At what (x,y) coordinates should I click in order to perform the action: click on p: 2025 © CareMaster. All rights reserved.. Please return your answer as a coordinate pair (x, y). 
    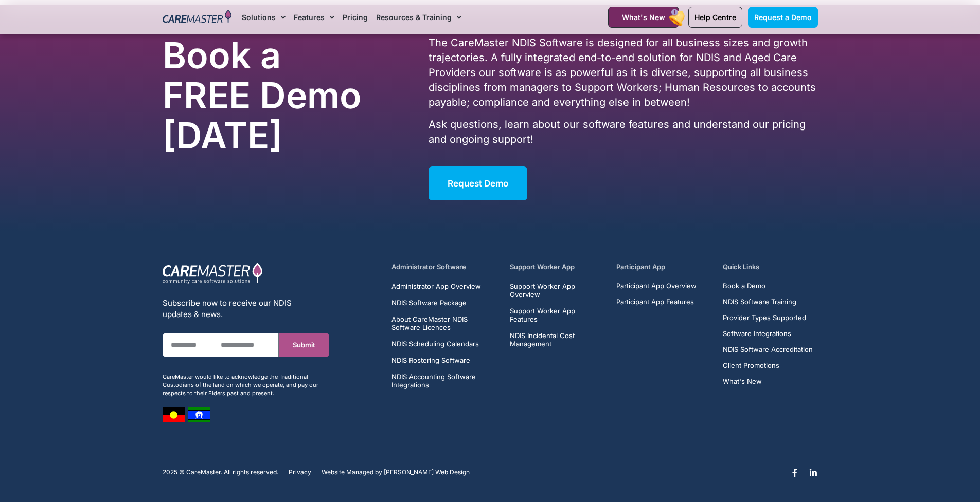
    Looking at the image, I should click on (220, 472).